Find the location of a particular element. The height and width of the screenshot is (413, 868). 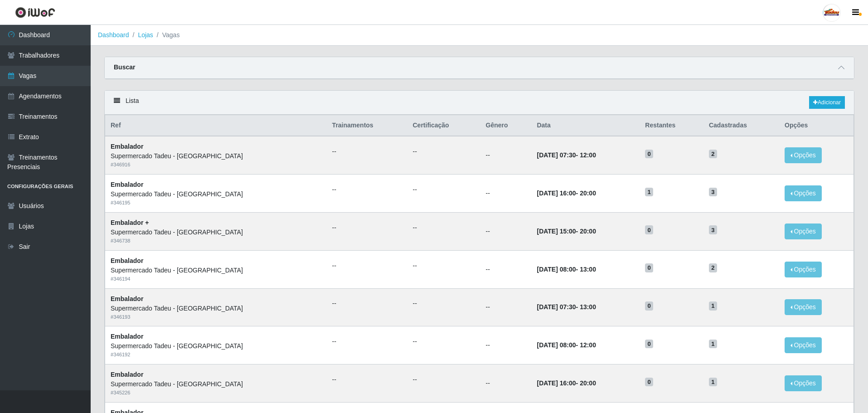

th: Gênero is located at coordinates (506, 126).